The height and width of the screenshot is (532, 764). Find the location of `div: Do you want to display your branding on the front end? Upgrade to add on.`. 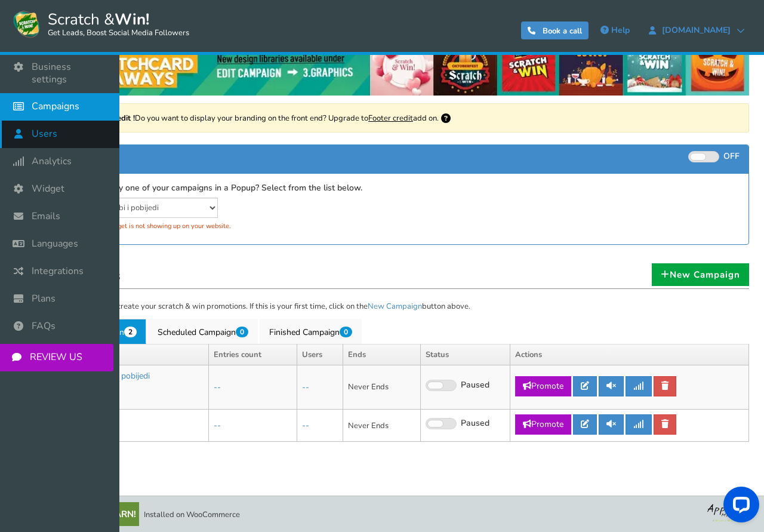

div: Do you want to display your branding on the front end? Upgrade to add on. is located at coordinates (400, 118).